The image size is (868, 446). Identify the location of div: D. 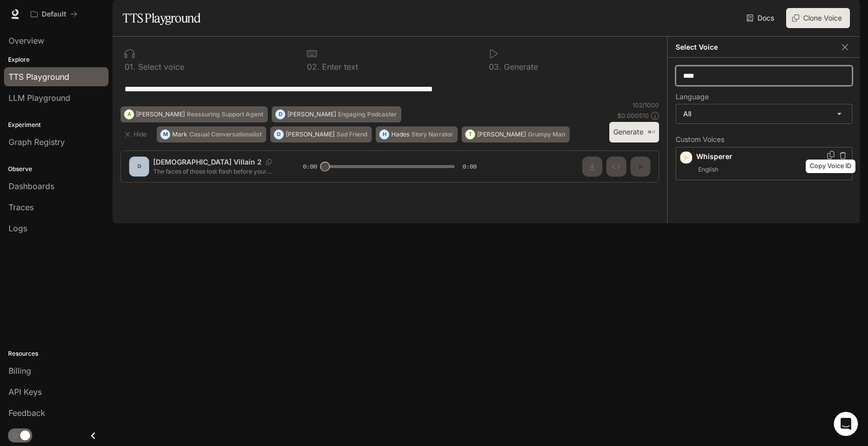
(280, 115).